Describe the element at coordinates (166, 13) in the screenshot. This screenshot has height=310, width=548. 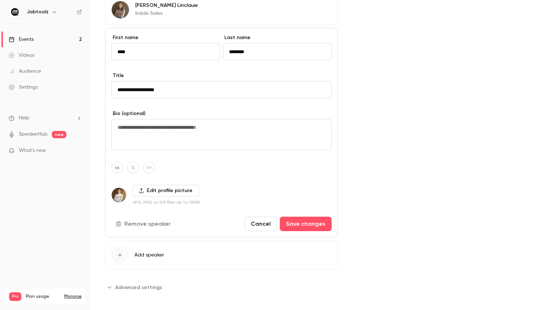
I see `p: Inside Sales` at that location.